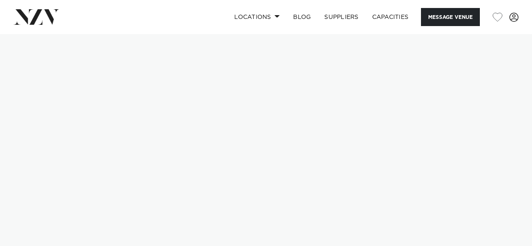  What do you see at coordinates (302, 17) in the screenshot?
I see `a: BLOG` at bounding box center [302, 17].